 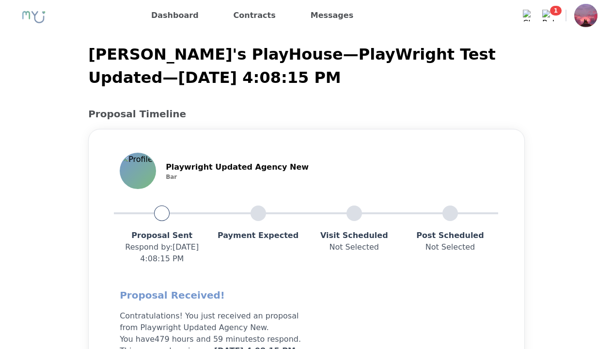 What do you see at coordinates (237, 167) in the screenshot?
I see `p: Playwright Updated Agency New` at bounding box center [237, 167].